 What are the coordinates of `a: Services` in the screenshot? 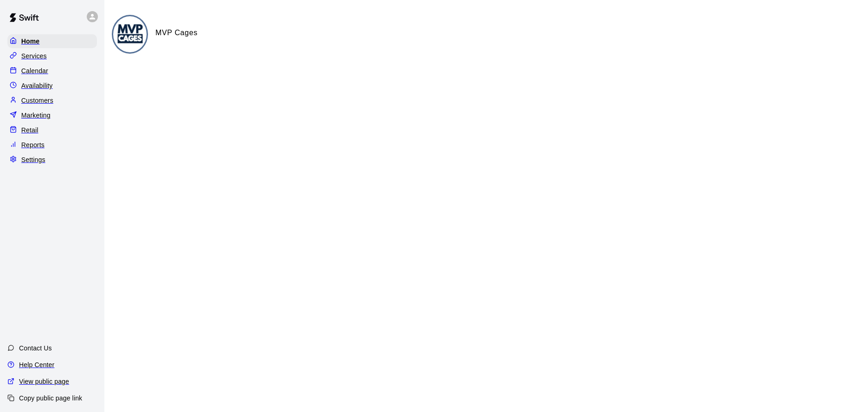 It's located at (52, 56).